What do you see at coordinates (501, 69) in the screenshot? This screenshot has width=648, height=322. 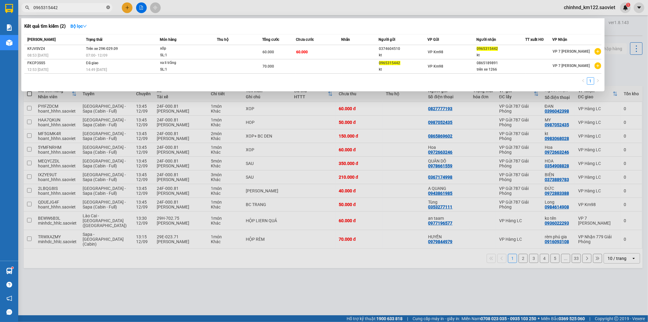 I see `div: trên xe 1266` at bounding box center [501, 69].